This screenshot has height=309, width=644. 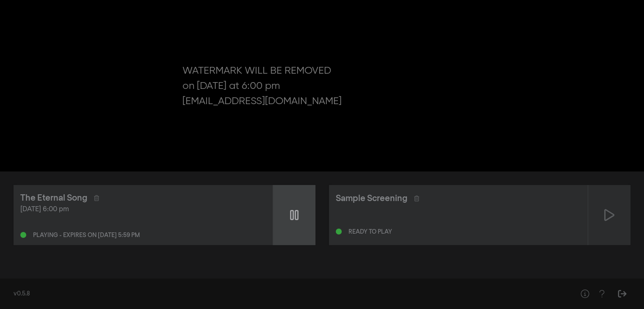 What do you see at coordinates (622, 293) in the screenshot?
I see `button: Sign Out` at bounding box center [622, 293].